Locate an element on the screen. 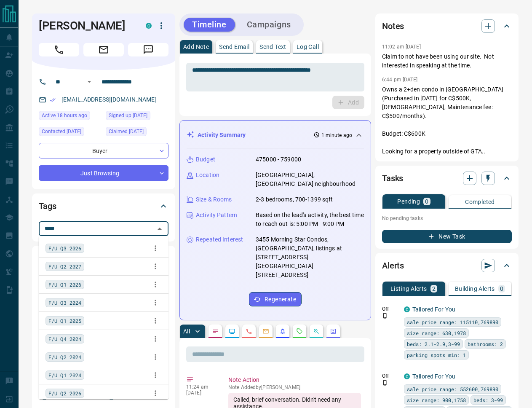 This screenshot has width=532, height=408. span: F/U Q3 2024 is located at coordinates (65, 303).